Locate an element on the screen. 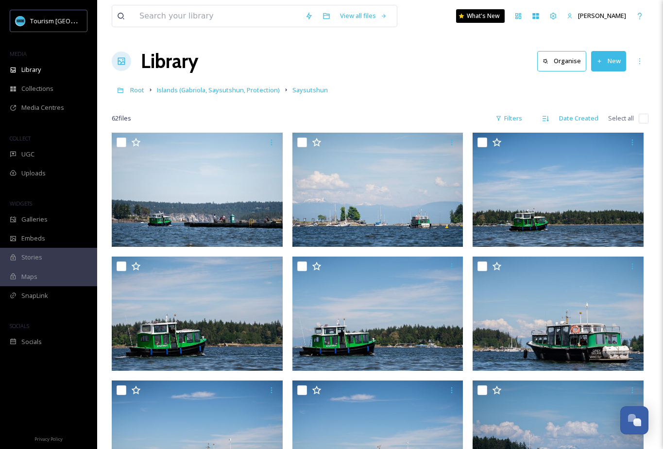 The width and height of the screenshot is (663, 449). span: Embeds is located at coordinates (33, 238).